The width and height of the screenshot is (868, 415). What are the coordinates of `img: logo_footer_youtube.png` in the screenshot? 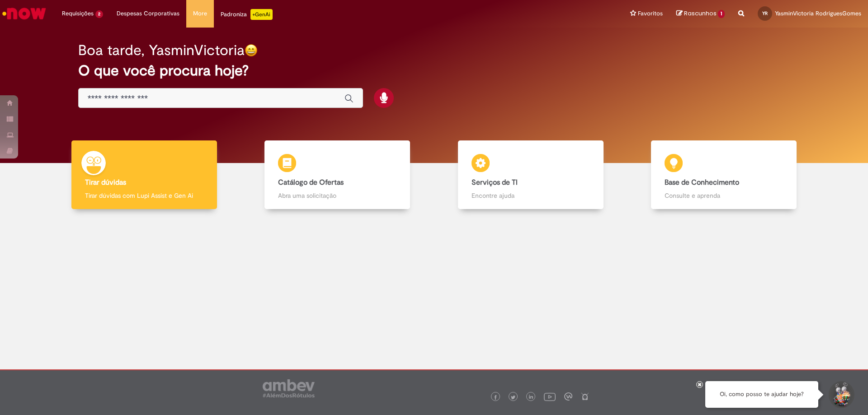 It's located at (549, 396).